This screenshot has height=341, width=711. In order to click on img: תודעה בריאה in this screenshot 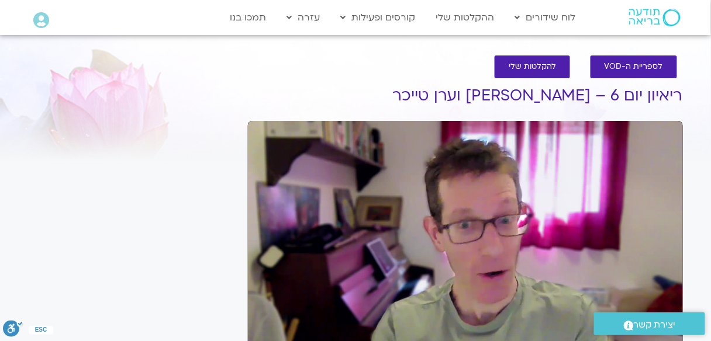, I will do `click(654, 18)`.